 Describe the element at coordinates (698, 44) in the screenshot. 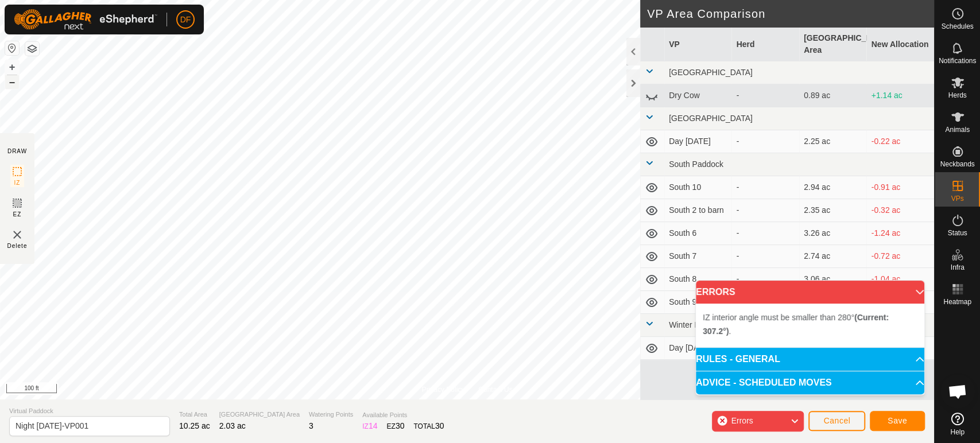

I see `th: VP` at that location.